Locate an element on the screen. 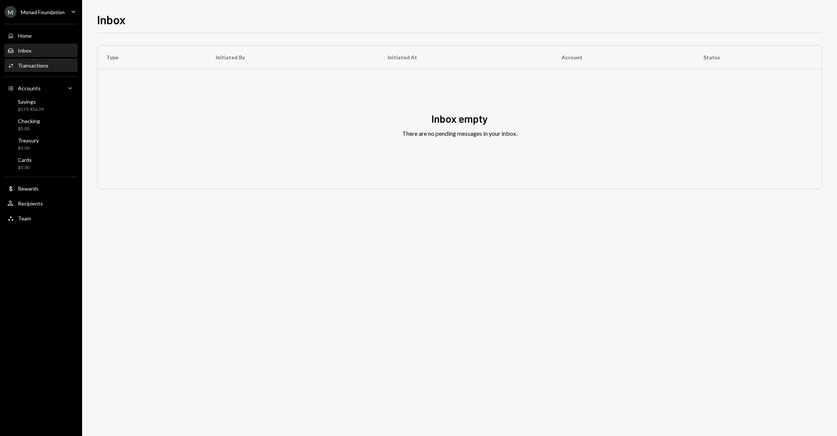 The width and height of the screenshot is (837, 436). a: Cards$0.00 is located at coordinates (41, 163).